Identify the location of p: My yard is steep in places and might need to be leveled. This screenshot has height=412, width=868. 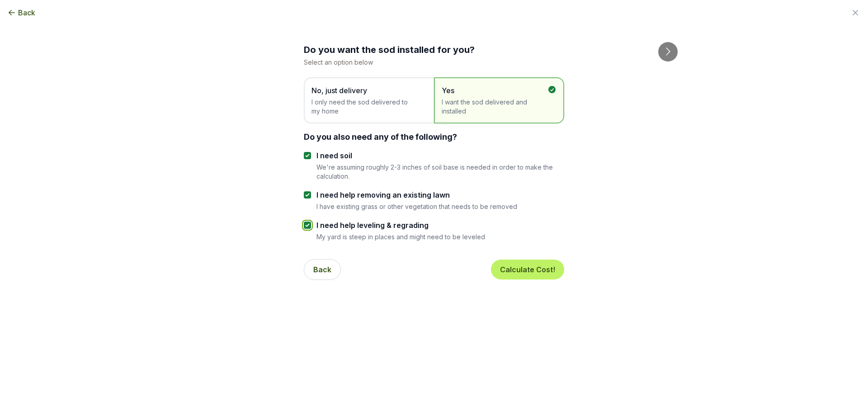
(400, 236).